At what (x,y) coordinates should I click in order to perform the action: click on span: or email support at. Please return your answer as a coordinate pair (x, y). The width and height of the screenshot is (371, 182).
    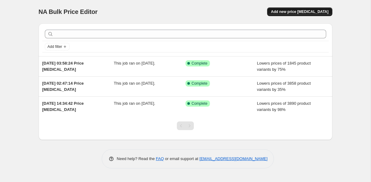
    Looking at the image, I should click on (181, 158).